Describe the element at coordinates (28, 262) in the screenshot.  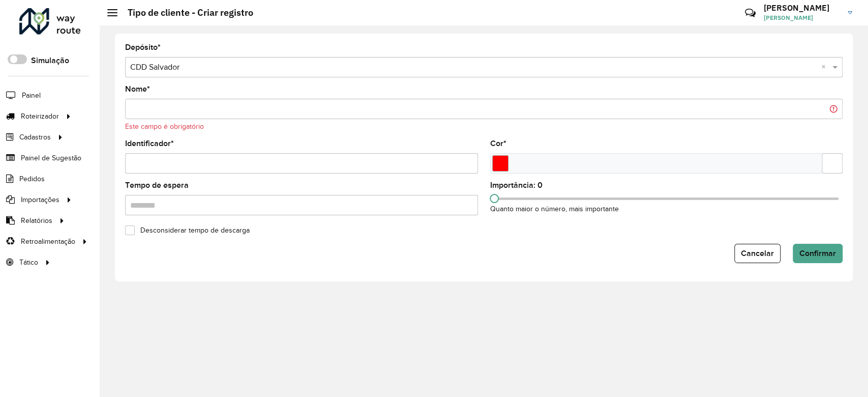
I see `span: Tático` at that location.